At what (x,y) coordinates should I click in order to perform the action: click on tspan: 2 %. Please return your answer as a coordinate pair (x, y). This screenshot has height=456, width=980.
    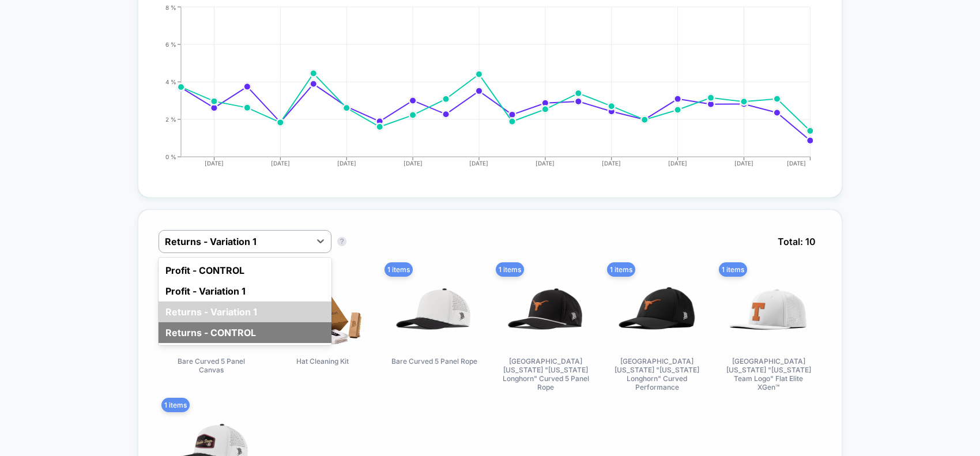
    Looking at the image, I should click on (171, 119).